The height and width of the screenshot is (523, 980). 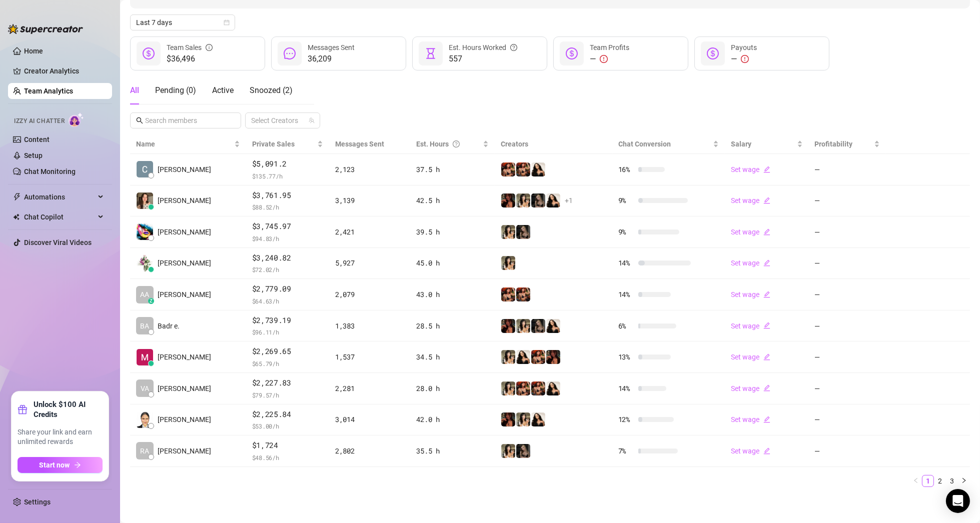 What do you see at coordinates (16, 217) in the screenshot?
I see `img: Chat Copilot` at bounding box center [16, 217].